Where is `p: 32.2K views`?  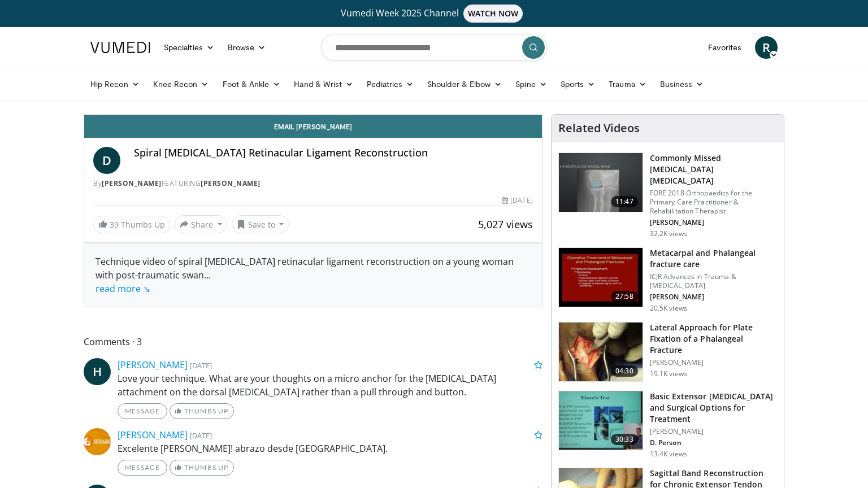
p: 32.2K views is located at coordinates (668, 233).